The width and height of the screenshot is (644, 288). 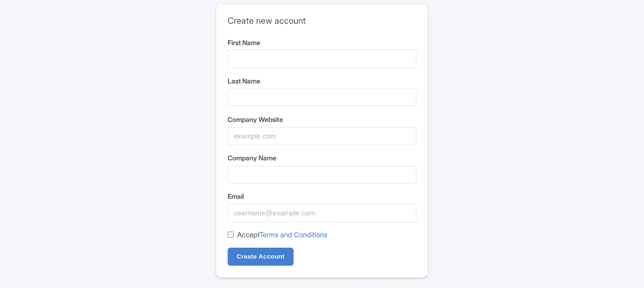 What do you see at coordinates (282, 235) in the screenshot?
I see `label: Accept` at bounding box center [282, 235].